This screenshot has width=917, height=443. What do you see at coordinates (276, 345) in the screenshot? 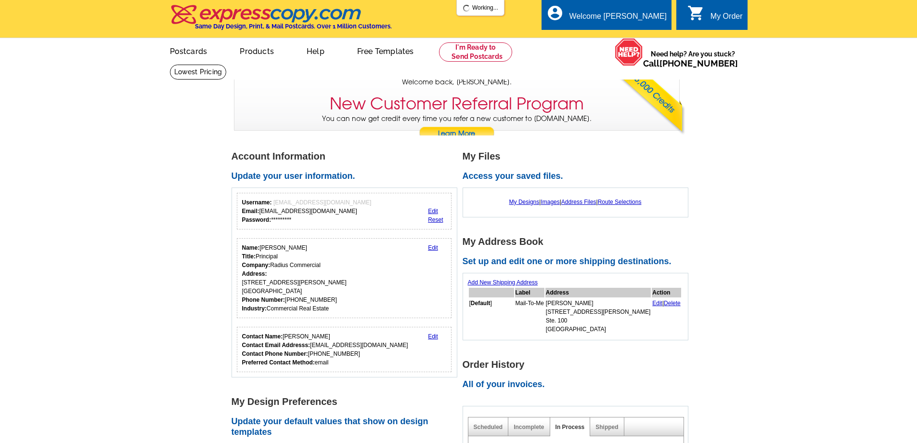
I see `strong: Contact Email Addresss:` at bounding box center [276, 345].